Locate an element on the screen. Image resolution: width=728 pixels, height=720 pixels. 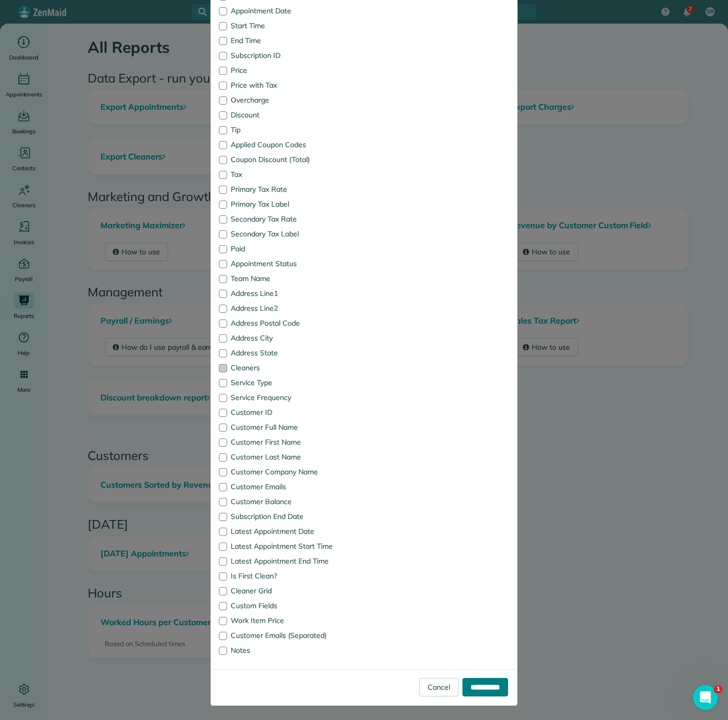
span: 1 is located at coordinates (718, 690).